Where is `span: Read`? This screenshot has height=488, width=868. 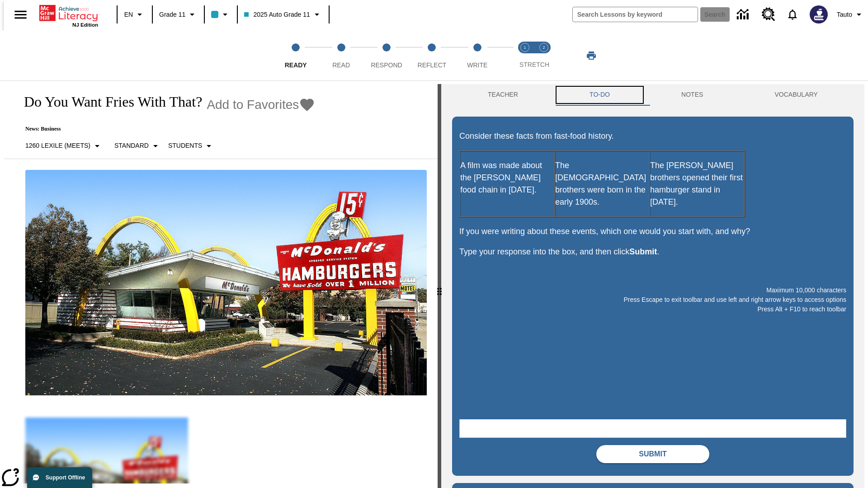 span: Read is located at coordinates (340, 65).